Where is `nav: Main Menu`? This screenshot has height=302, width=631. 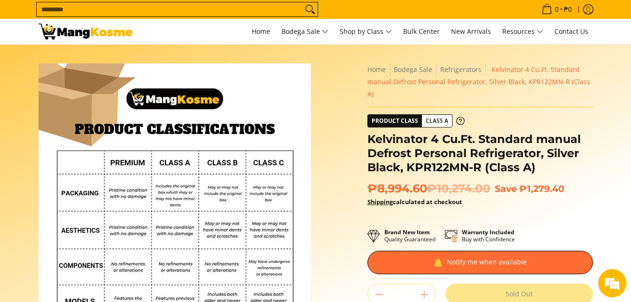
nav: Main Menu is located at coordinates (367, 31).